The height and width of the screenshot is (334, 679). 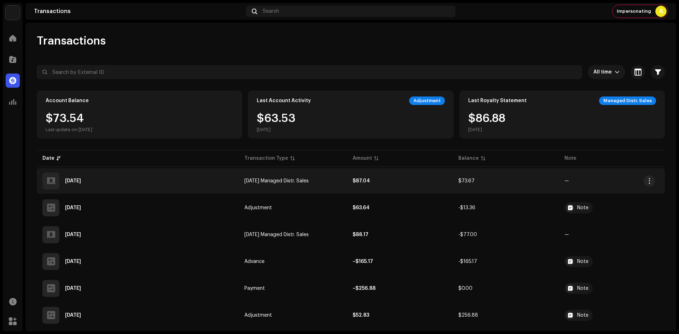 What do you see at coordinates (612, 262) in the screenshot?
I see `span: Advance Payment: 20,000 BDT From Acc: 2211213008915 To Acc: 20501400204811007` at bounding box center [612, 262].